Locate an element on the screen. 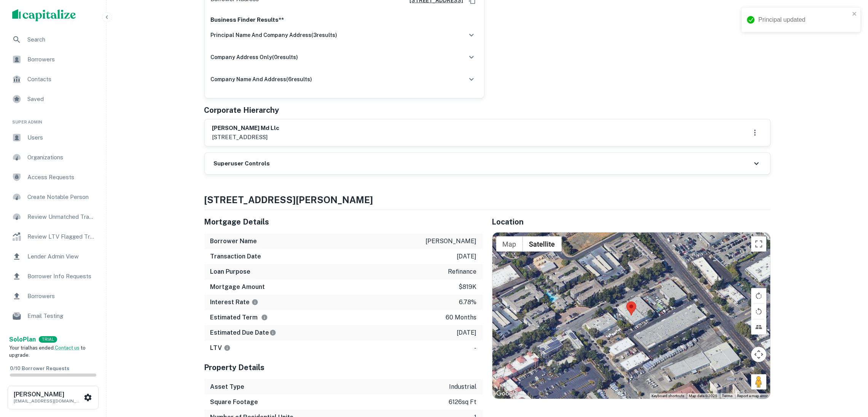 This screenshot has width=868, height=417. h5: Property Details is located at coordinates (344, 367).